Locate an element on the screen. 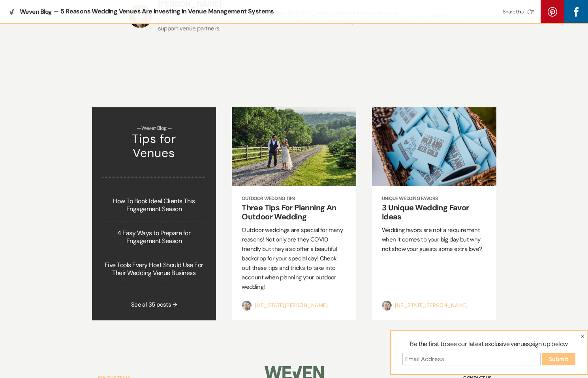 The image size is (588, 378). a: Tips for Venues is located at coordinates (154, 146).